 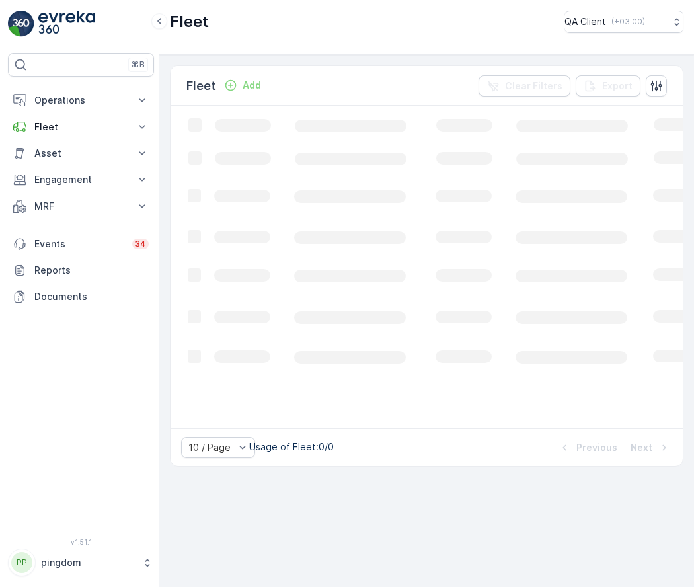 I want to click on p: Engagement, so click(x=81, y=180).